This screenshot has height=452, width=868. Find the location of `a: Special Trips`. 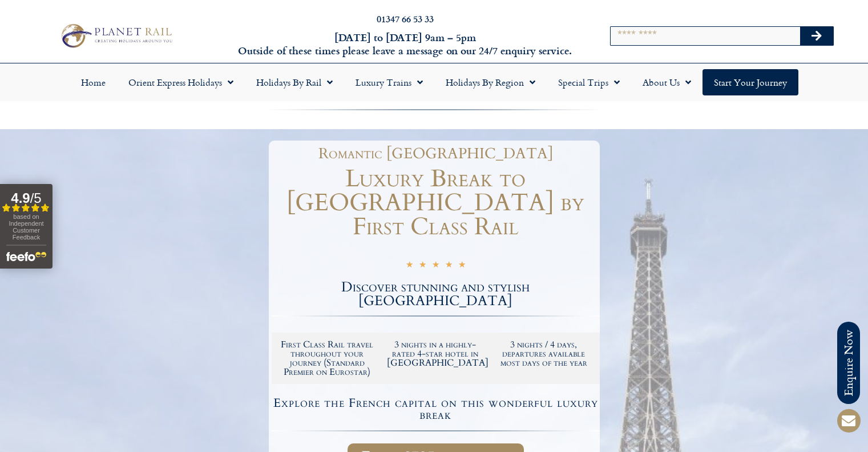

a: Special Trips is located at coordinates (589, 82).